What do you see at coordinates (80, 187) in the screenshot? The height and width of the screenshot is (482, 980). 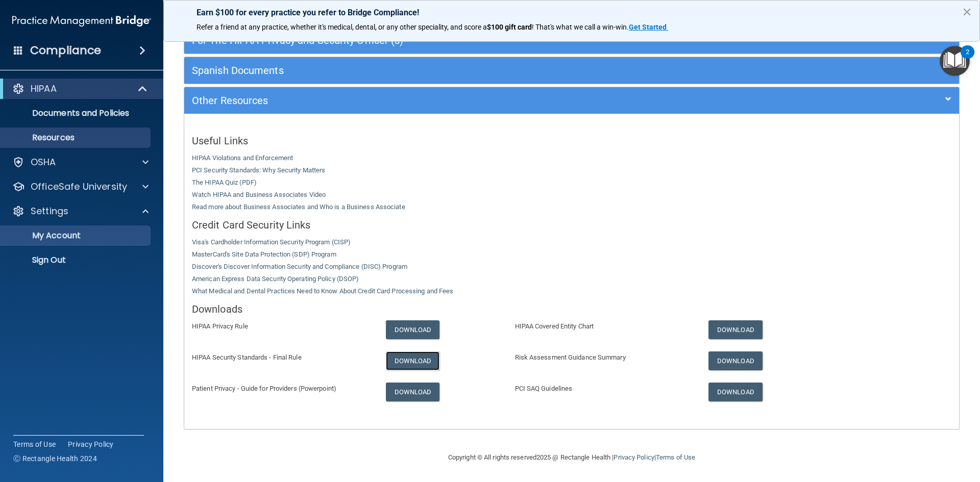 I see `a: OfficeSafe University` at bounding box center [80, 187].